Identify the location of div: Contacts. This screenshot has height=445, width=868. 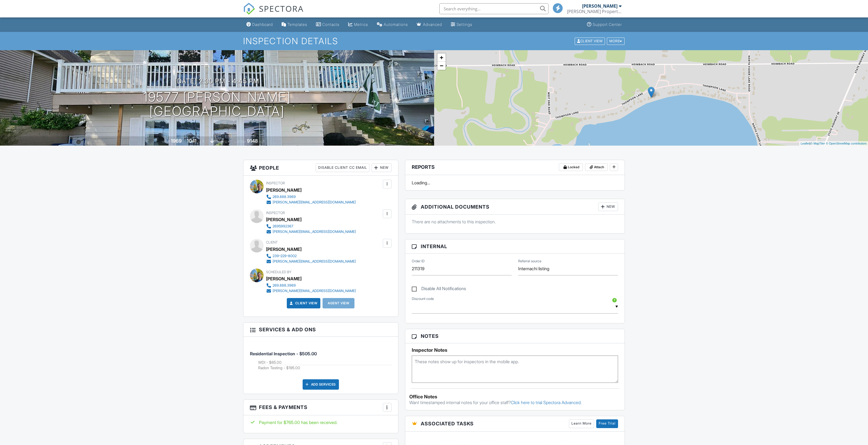
(331, 24).